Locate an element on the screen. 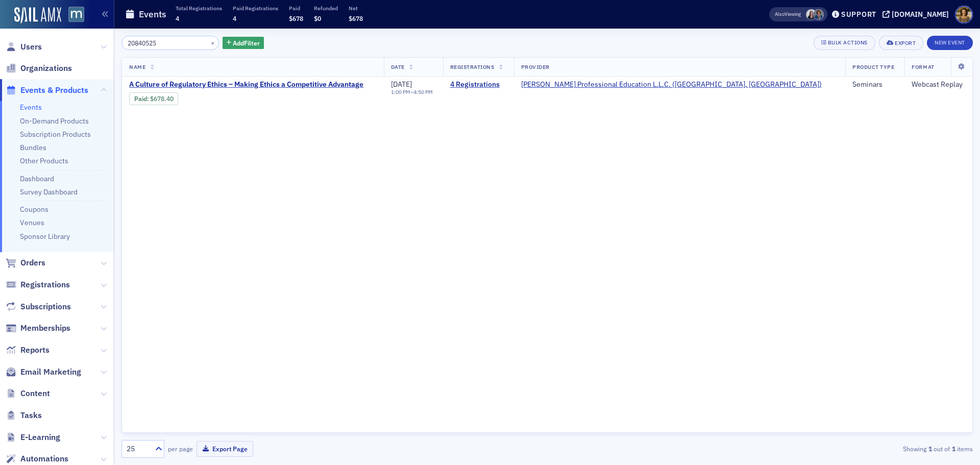 The height and width of the screenshot is (465, 980). button: Bulk Actions is located at coordinates (845, 43).